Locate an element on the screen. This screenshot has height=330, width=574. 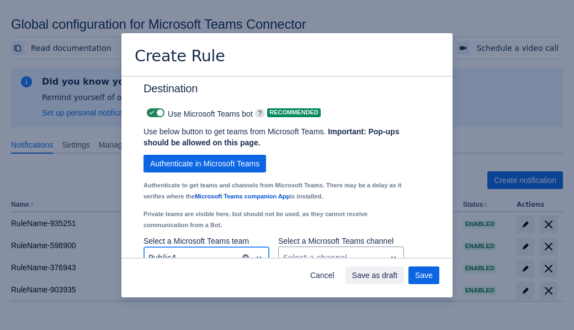
h3: Destination is located at coordinates (283, 91).